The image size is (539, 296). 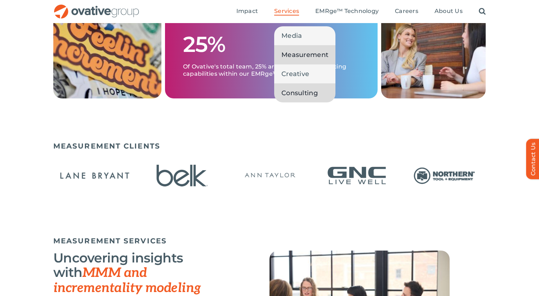 What do you see at coordinates (406, 11) in the screenshot?
I see `span: Careers` at bounding box center [406, 11].